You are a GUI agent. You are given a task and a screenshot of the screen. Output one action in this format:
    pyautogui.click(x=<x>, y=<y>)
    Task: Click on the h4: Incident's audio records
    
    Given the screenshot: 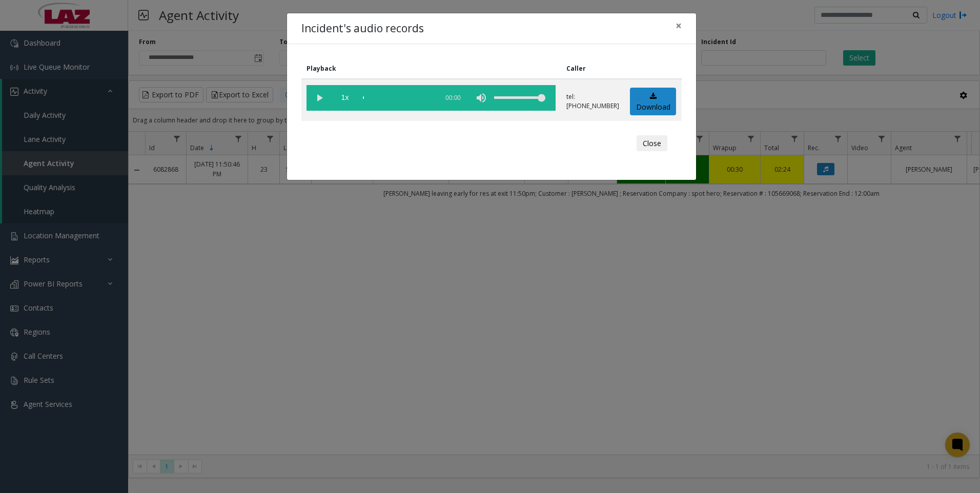 What is the action you would take?
    pyautogui.click(x=363, y=29)
    